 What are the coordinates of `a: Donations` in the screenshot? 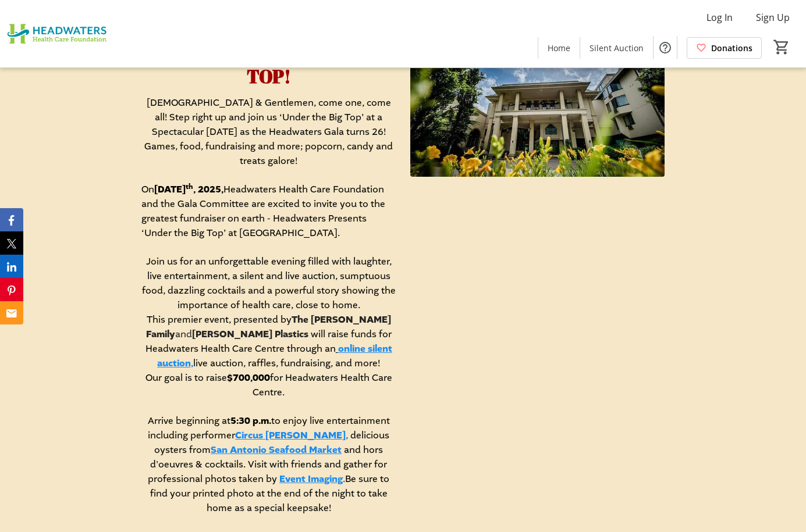 It's located at (724, 48).